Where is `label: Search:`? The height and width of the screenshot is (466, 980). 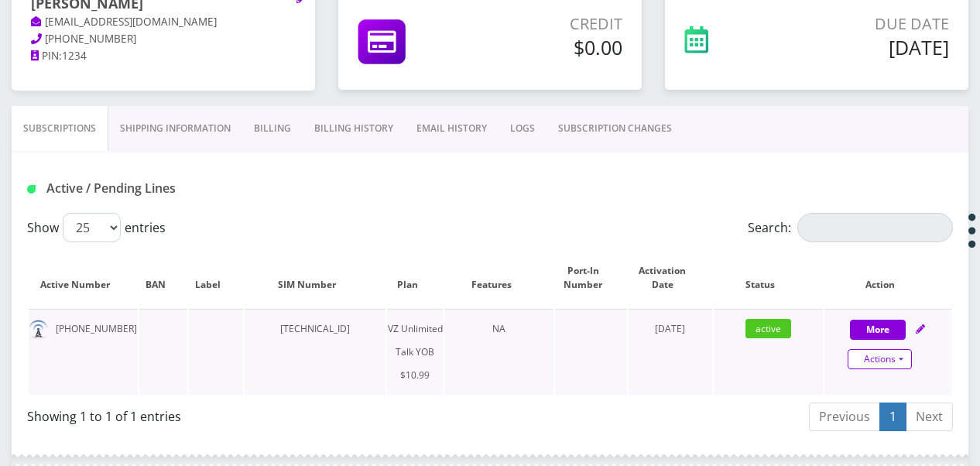 label: Search: is located at coordinates (850, 228).